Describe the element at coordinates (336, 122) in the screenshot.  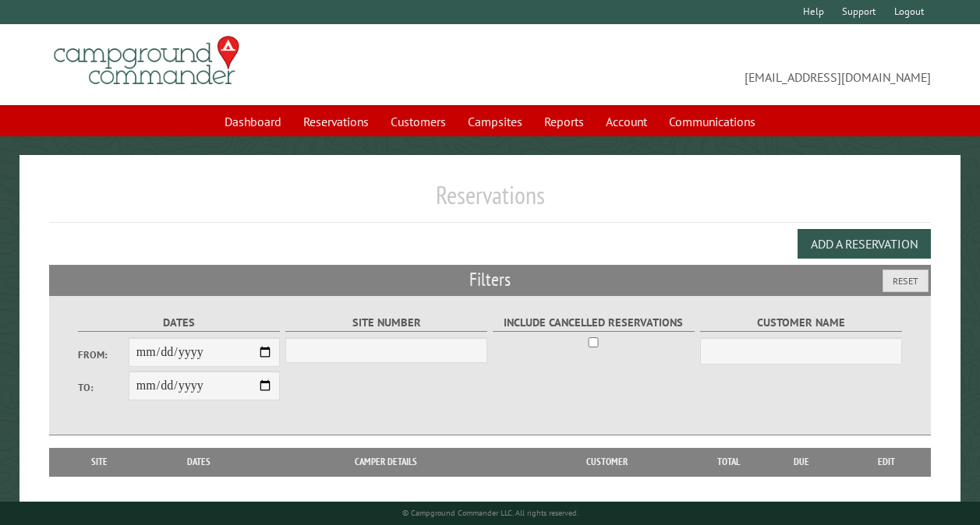
I see `a: Reservations` at that location.